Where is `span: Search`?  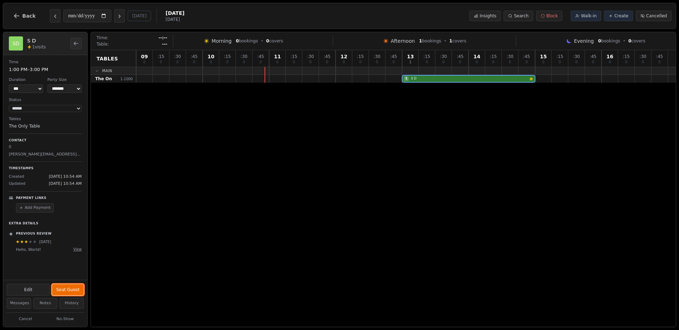
span: Search is located at coordinates (521, 16).